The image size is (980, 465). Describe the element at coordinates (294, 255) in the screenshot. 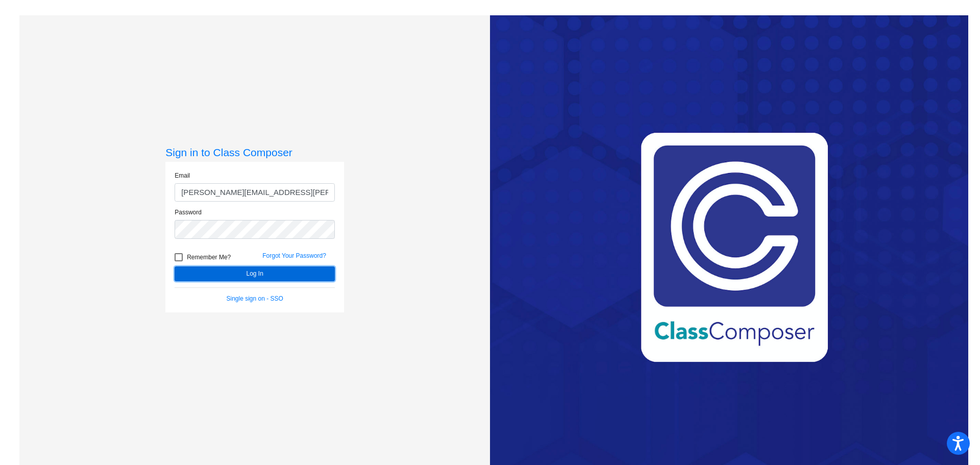

I see `a: Forgot Your Password?` at that location.